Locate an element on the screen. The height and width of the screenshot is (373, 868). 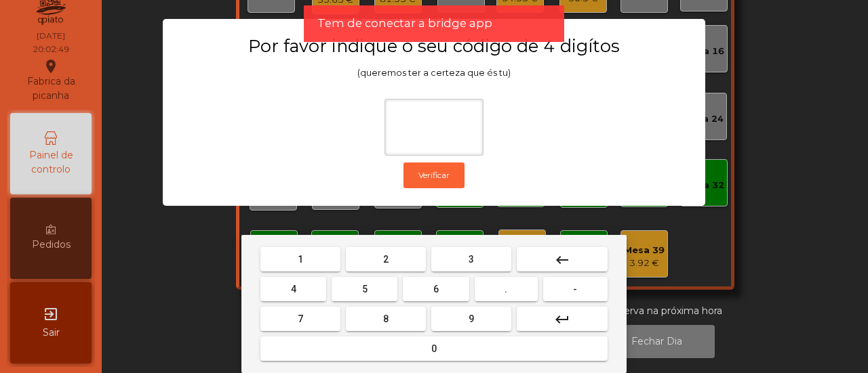
span: 3 is located at coordinates (471, 260).